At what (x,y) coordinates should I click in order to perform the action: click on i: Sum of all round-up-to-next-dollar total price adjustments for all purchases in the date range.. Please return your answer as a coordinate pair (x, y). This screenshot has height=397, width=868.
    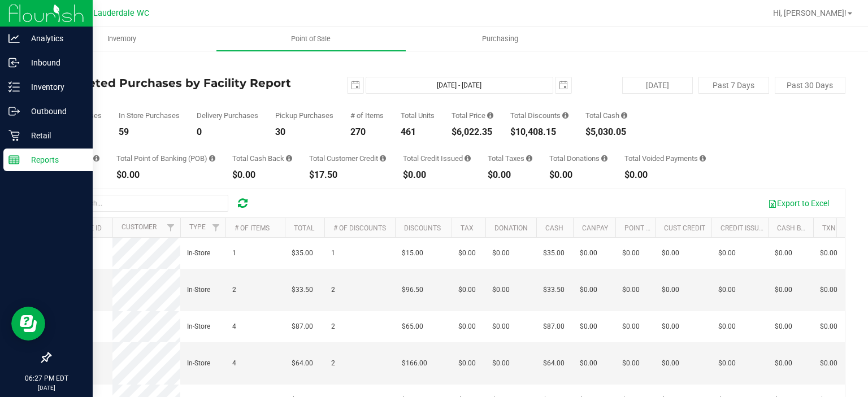
    Looking at the image, I should click on (604, 158).